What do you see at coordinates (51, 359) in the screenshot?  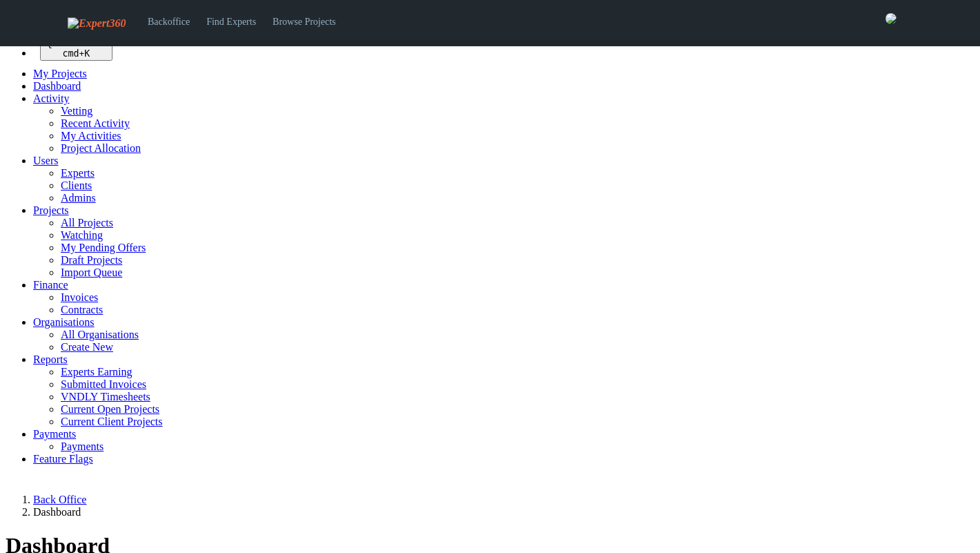 I see `a: Reports` at bounding box center [51, 359].